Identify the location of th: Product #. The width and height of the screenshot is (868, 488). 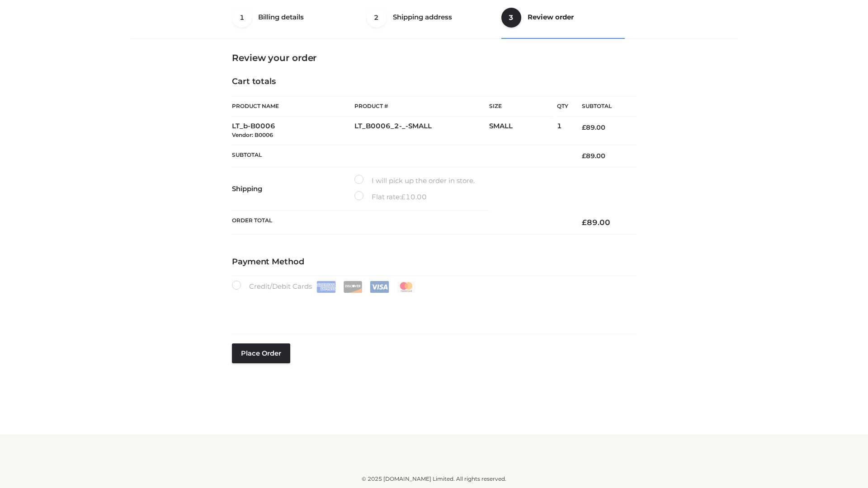
(422, 106).